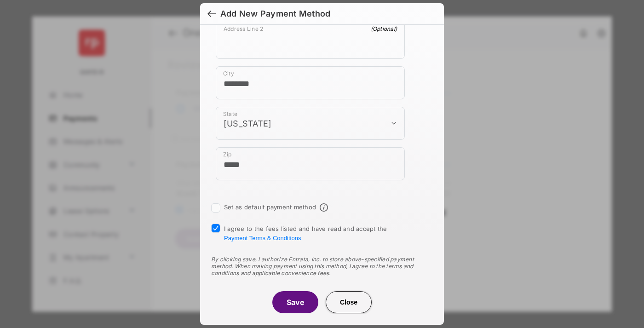 Image resolution: width=644 pixels, height=328 pixels. I want to click on label: Set as default payment method, so click(270, 207).